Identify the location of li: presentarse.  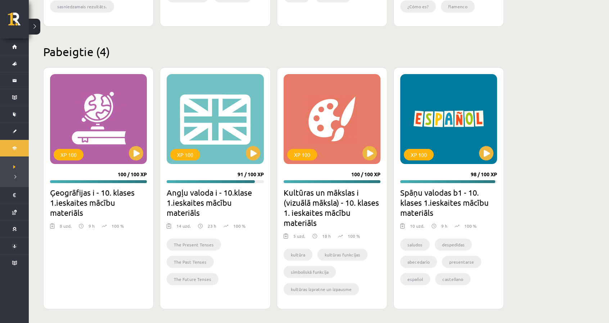
(461, 262).